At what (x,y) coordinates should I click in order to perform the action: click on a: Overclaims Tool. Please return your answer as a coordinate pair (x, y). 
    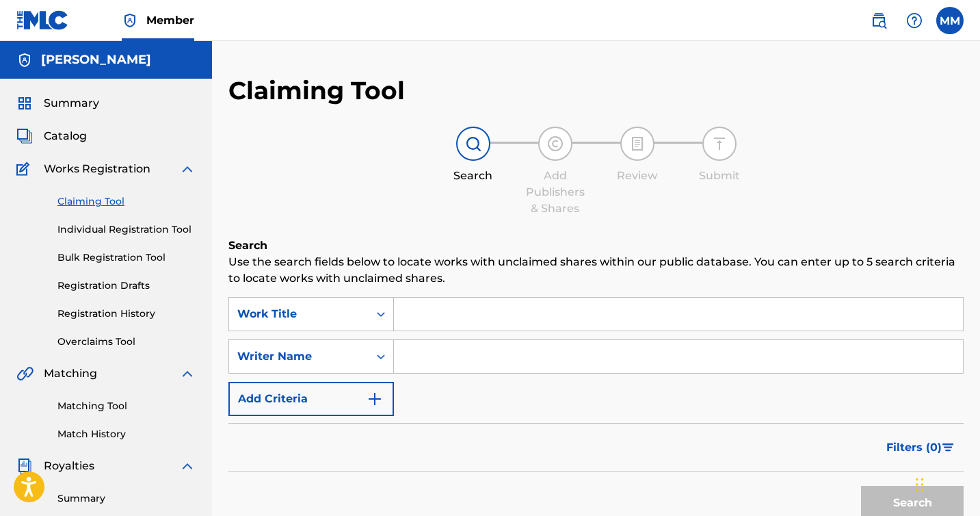
    Looking at the image, I should click on (127, 341).